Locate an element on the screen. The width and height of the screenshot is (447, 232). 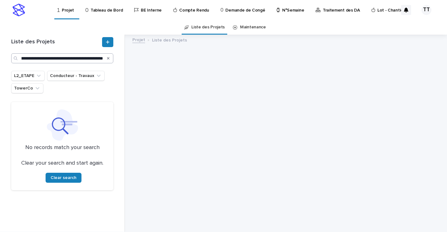
h1: Liste des Projets is located at coordinates (56, 42).